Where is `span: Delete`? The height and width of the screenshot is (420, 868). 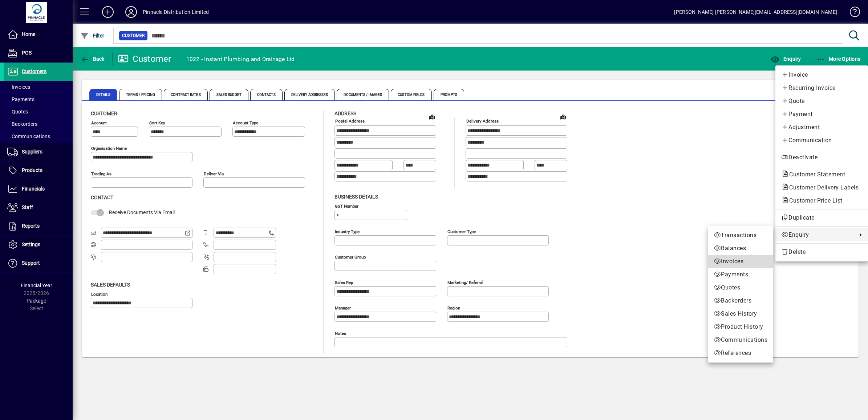
span: Delete is located at coordinates (821, 252).